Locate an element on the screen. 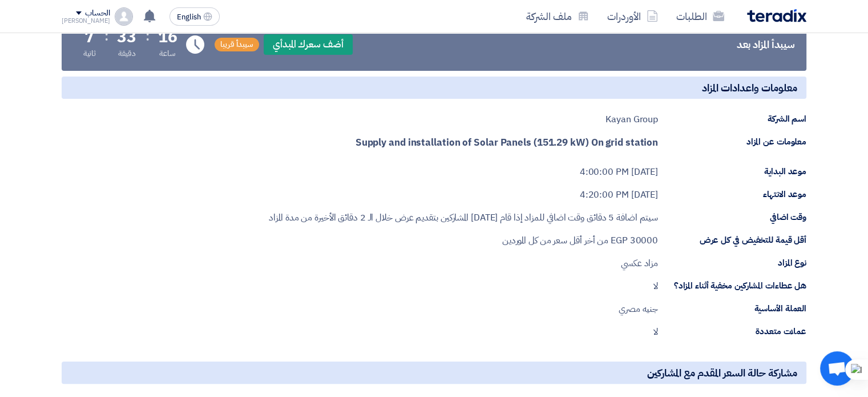  div: 16 is located at coordinates (167, 38).